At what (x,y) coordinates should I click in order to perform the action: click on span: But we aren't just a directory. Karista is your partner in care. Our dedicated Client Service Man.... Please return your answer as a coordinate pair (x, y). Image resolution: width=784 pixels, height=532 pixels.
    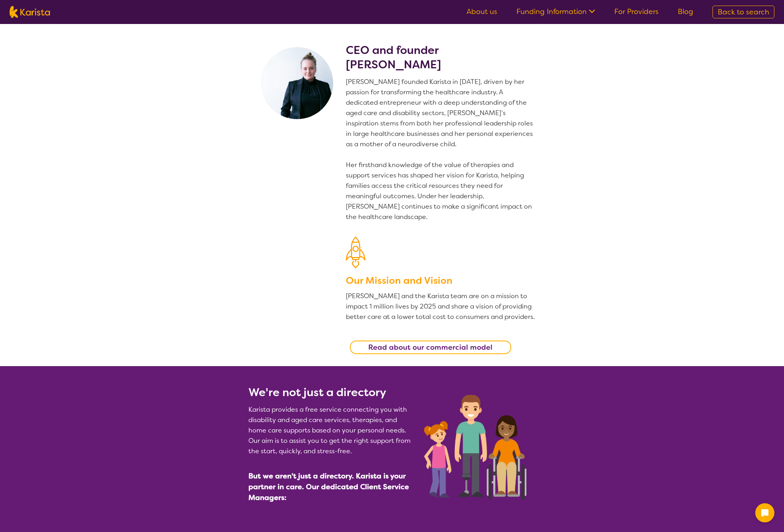
    Looking at the image, I should click on (329, 487).